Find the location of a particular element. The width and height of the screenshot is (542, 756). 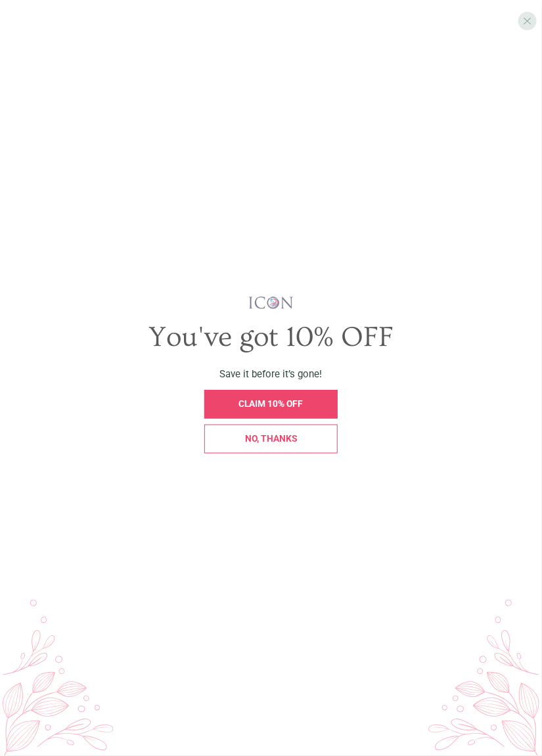

span: You've got 10% OFF is located at coordinates (271, 337).